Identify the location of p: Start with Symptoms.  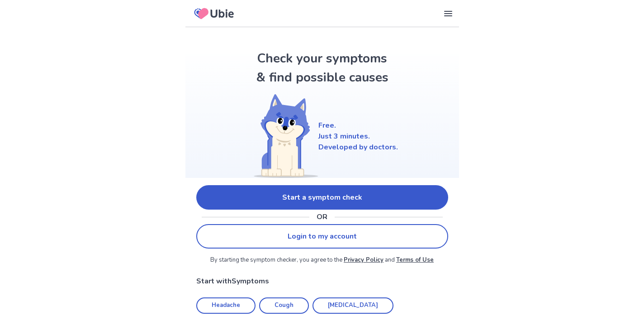
(322, 281).